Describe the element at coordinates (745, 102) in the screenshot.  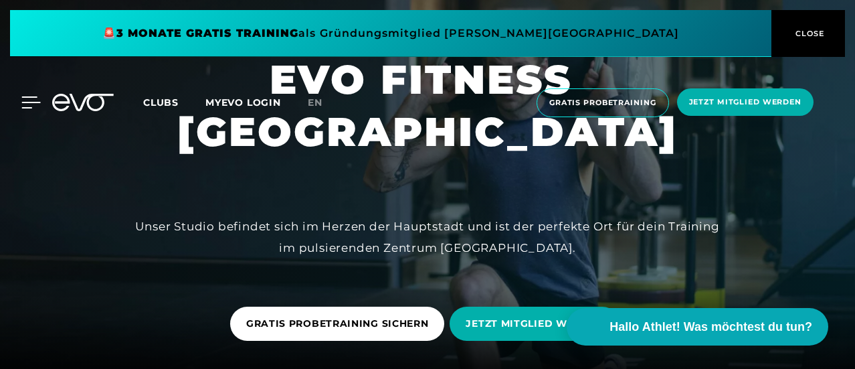
I see `a: Jetzt Mitglied werden` at that location.